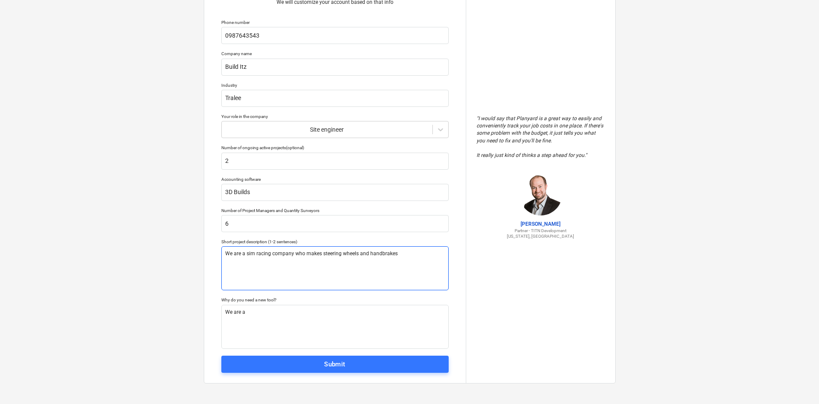  I want to click on div: Accounting software, so click(335, 179).